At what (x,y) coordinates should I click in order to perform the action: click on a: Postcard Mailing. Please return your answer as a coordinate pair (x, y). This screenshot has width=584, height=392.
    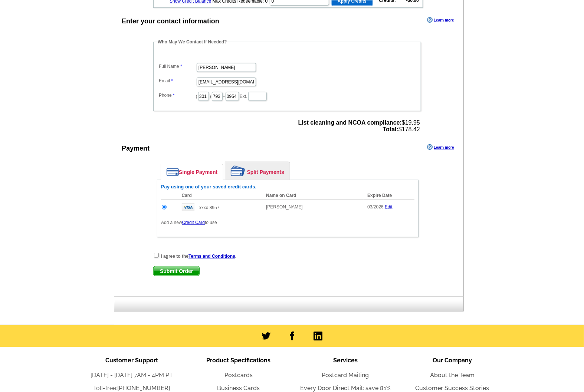
    Looking at the image, I should click on (345, 375).